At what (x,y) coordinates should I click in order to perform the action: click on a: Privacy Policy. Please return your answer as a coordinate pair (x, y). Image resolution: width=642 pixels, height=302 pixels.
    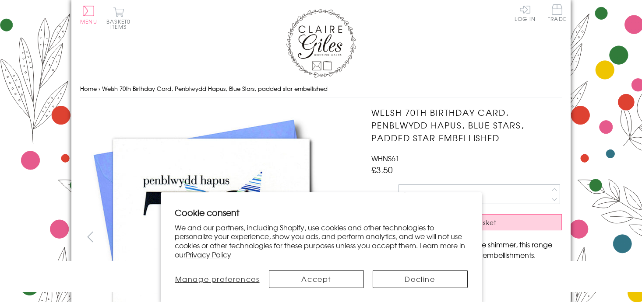
    Looking at the image, I should click on (208, 255).